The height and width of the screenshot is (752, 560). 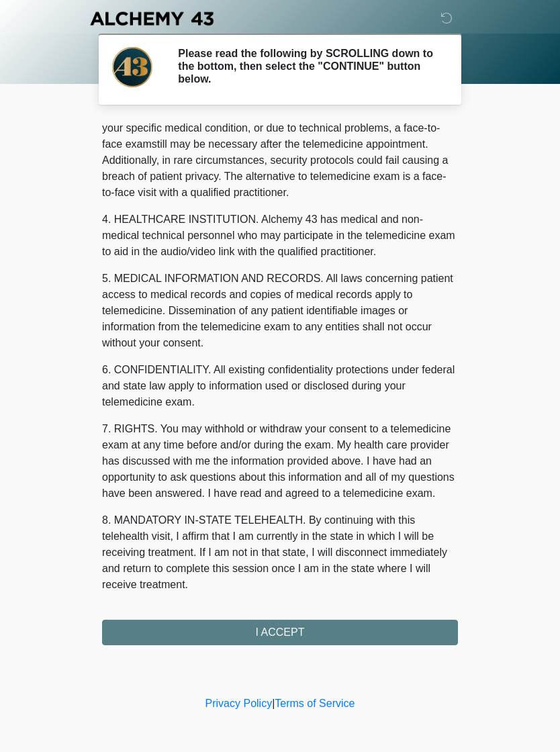 I want to click on h2: Please read the following by SCROLLING down to the bottom, then select the "CONTINUE" button below., so click(x=307, y=67).